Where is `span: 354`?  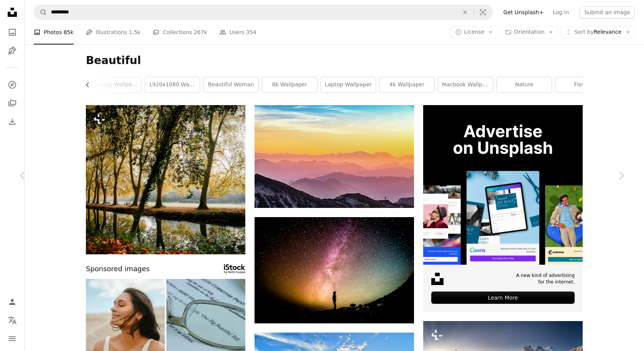 span: 354 is located at coordinates (251, 32).